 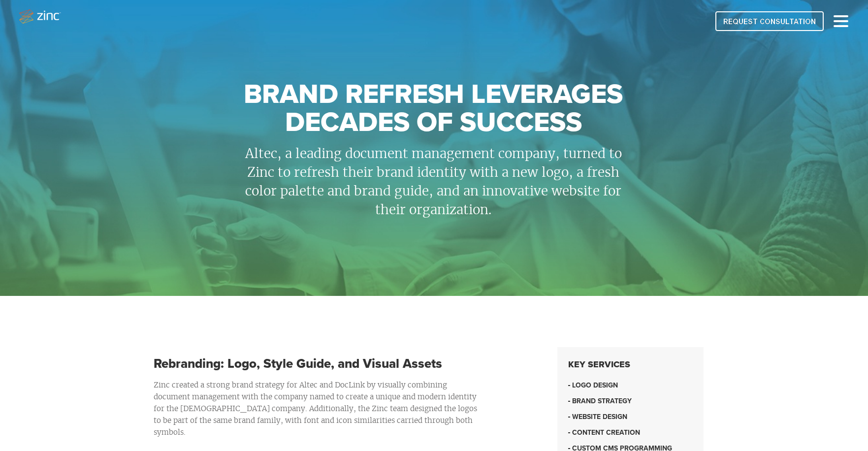 What do you see at coordinates (316, 409) in the screenshot?
I see `p: Zinc created a strong brand strategy for Altec and DocLink by visually combining document managem...` at bounding box center [316, 409].